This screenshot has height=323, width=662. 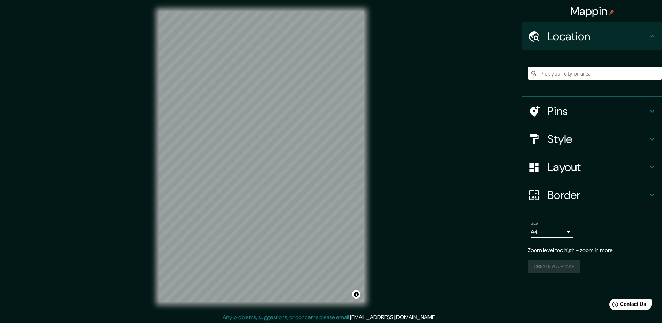 I want to click on h4: Mappin, so click(x=593, y=11).